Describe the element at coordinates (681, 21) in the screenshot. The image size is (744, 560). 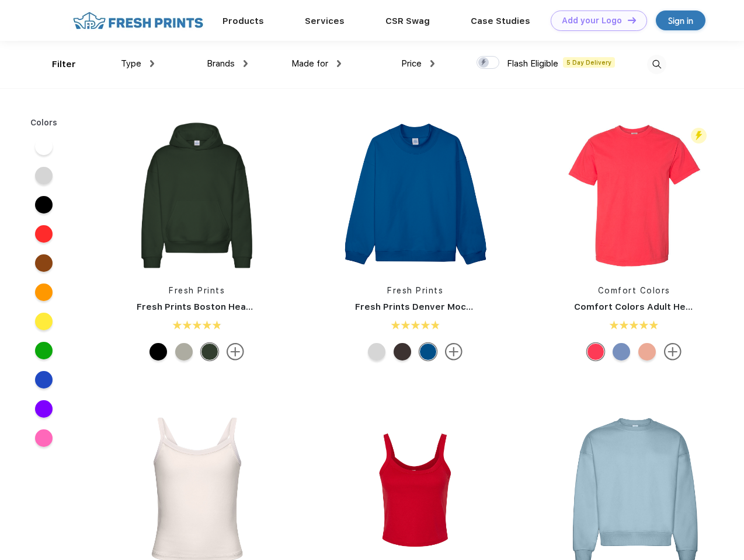
I see `a: Sign in` at that location.